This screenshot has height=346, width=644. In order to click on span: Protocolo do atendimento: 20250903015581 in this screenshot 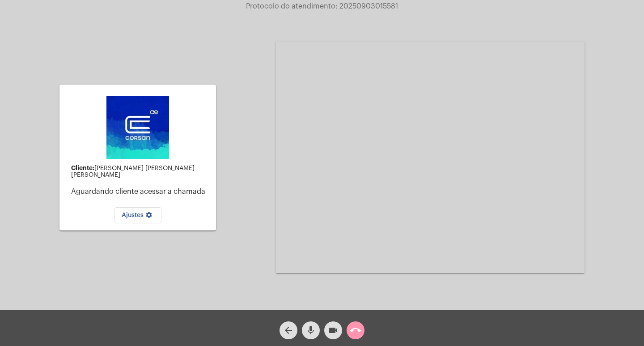, I will do `click(322, 7)`.